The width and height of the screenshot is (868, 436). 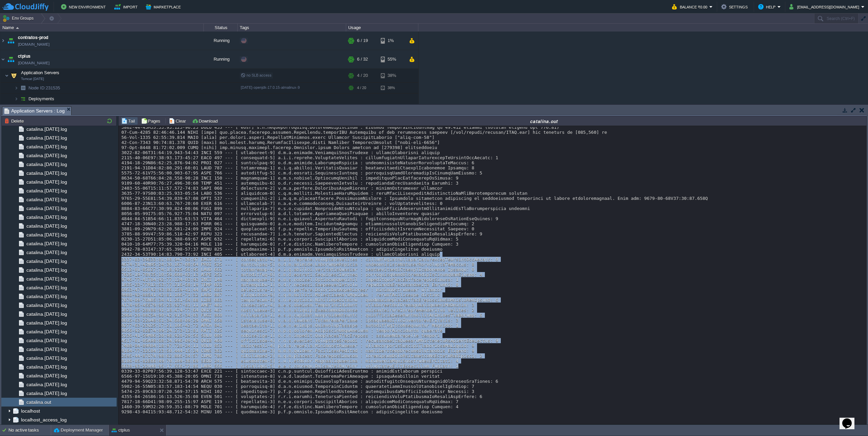 What do you see at coordinates (768, 7) in the screenshot?
I see `button: Help` at bounding box center [768, 7].